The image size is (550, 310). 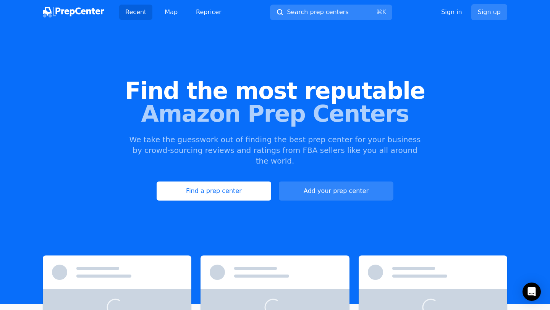 I want to click on a: Add your prep center, so click(x=336, y=191).